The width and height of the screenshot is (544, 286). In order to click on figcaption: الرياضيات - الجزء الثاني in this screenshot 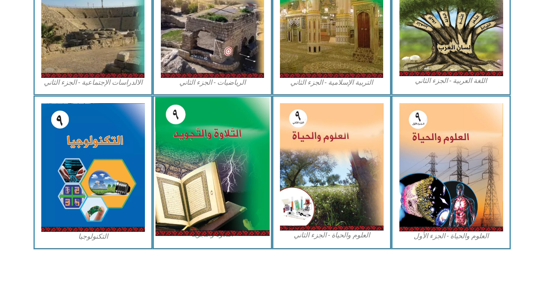, I will do `click(212, 83)`.